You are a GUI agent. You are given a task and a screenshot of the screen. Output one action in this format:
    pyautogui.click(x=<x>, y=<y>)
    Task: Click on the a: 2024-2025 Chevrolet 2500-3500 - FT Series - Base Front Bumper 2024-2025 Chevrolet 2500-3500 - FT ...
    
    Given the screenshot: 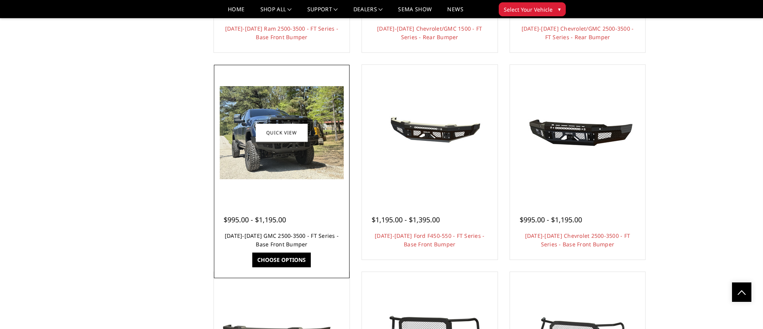 What is the action you would take?
    pyautogui.click(x=578, y=133)
    